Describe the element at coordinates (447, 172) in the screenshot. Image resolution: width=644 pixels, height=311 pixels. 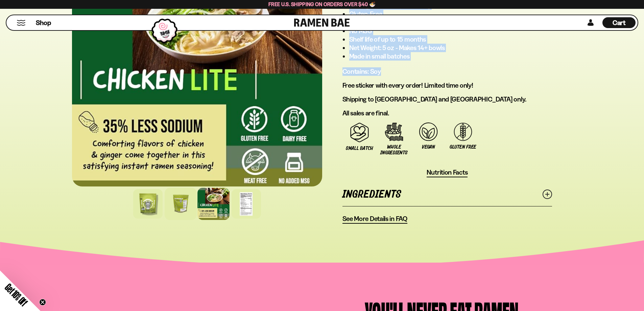
I see `button: Nutrition Facts` at that location.